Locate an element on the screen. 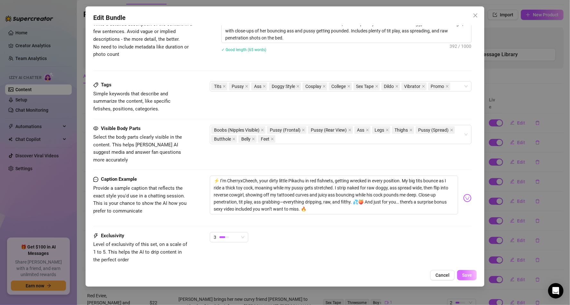 The image size is (570, 305). textarea: Cherry Cheech gets fucked hard in multiple positions, showing off her big natural tits, tattooed ... is located at coordinates (347, 27).